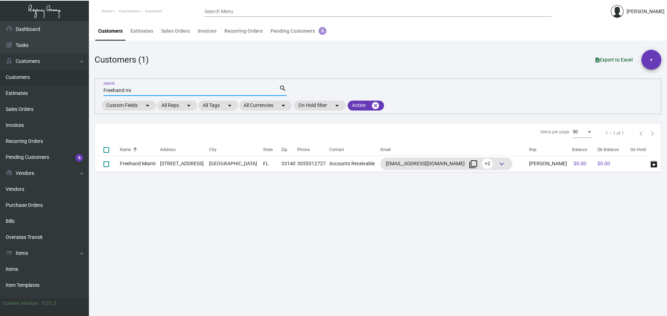 This screenshot has width=667, height=316. What do you see at coordinates (266, 106) in the screenshot?
I see `mat-chip: All Currencies` at bounding box center [266, 106].